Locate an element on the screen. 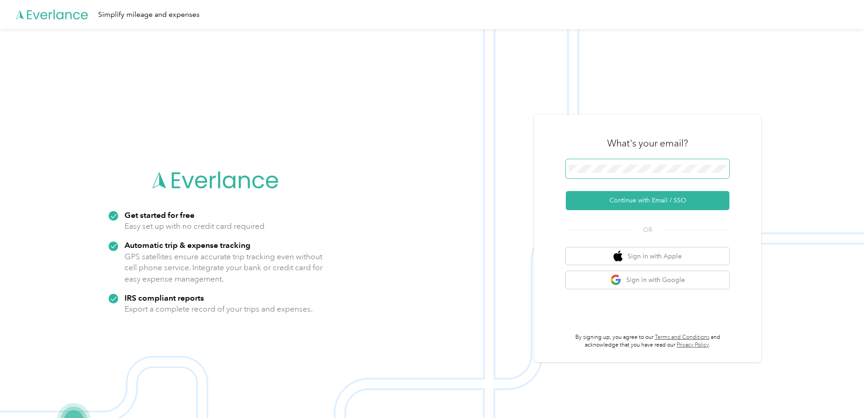  button: google logoSign in with Google is located at coordinates (648, 280).